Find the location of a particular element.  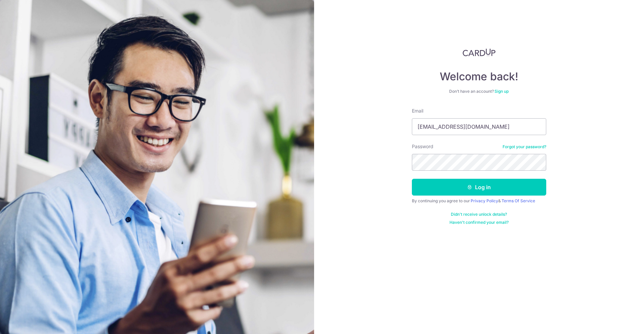

a: Haven't confirmed your email? is located at coordinates (480, 222).